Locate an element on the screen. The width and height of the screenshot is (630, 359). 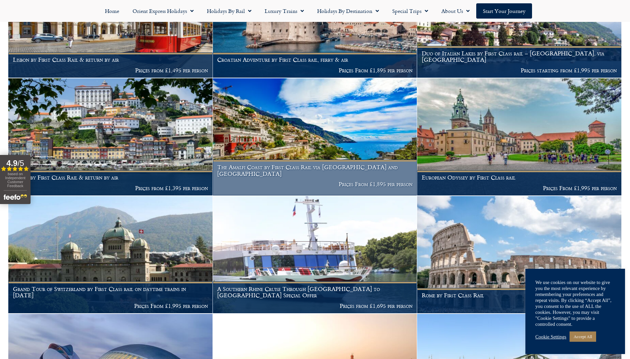
a: Accept All is located at coordinates (583, 337).